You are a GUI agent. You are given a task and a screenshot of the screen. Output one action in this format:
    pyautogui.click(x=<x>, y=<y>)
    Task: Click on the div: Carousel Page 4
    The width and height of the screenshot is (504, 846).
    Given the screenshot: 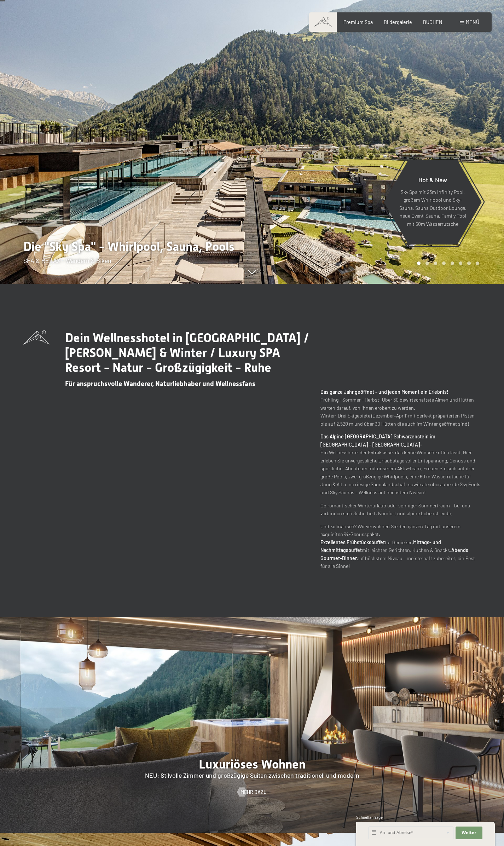 What is the action you would take?
    pyautogui.click(x=443, y=263)
    